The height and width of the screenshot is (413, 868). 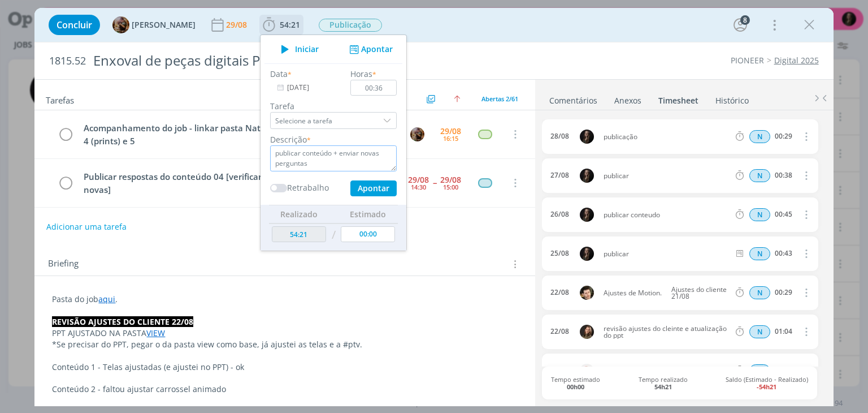 What do you see at coordinates (284, 299) in the screenshot?
I see `p: Pasta do job .` at bounding box center [284, 299].